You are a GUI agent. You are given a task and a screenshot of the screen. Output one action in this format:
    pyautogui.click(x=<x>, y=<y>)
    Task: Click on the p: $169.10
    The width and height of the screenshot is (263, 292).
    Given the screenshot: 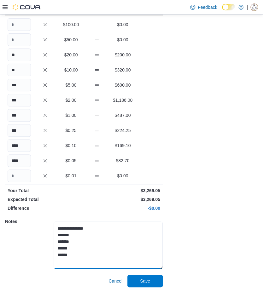 What is the action you would take?
    pyautogui.click(x=123, y=146)
    